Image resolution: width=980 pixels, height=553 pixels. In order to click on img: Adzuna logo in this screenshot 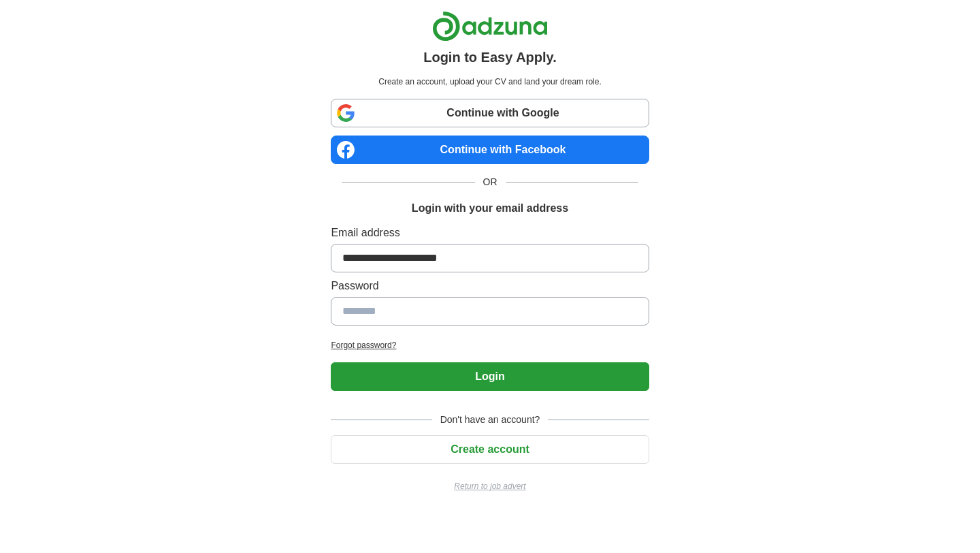, I will do `click(490, 26)`.